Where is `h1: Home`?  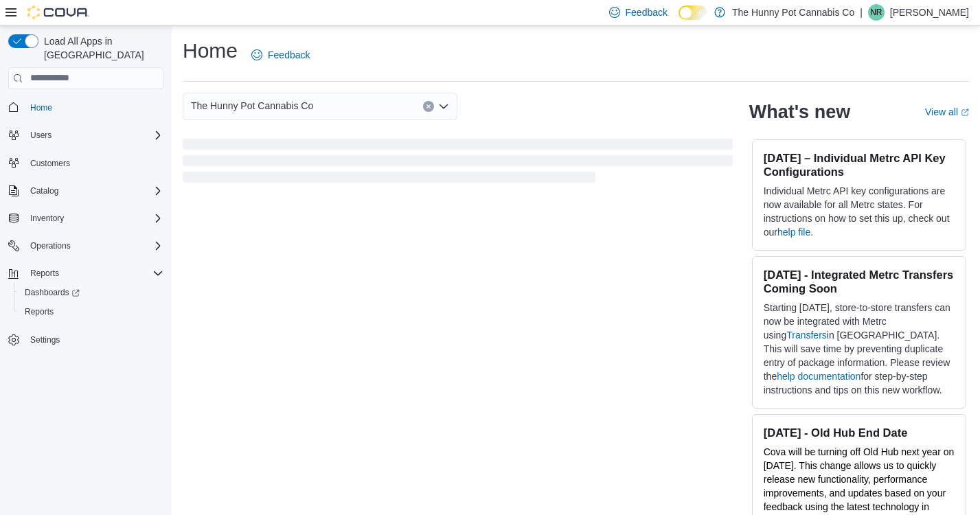
h1: Home is located at coordinates (210, 51).